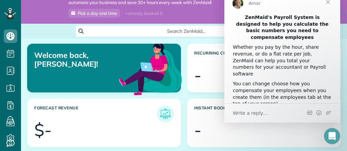 This screenshot has height=151, width=347. What do you see at coordinates (95, 114) in the screenshot?
I see `h3: Forecast Revenue` at bounding box center [95, 114].